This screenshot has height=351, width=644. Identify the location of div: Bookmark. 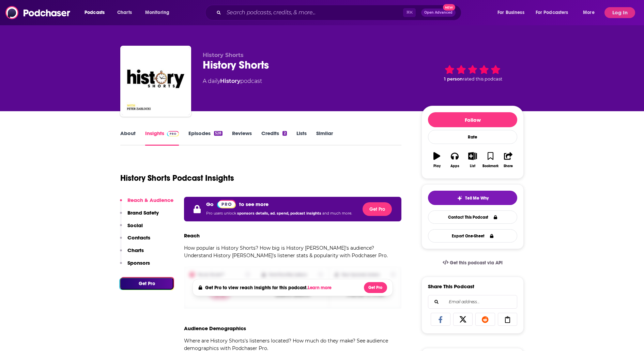
(490, 166).